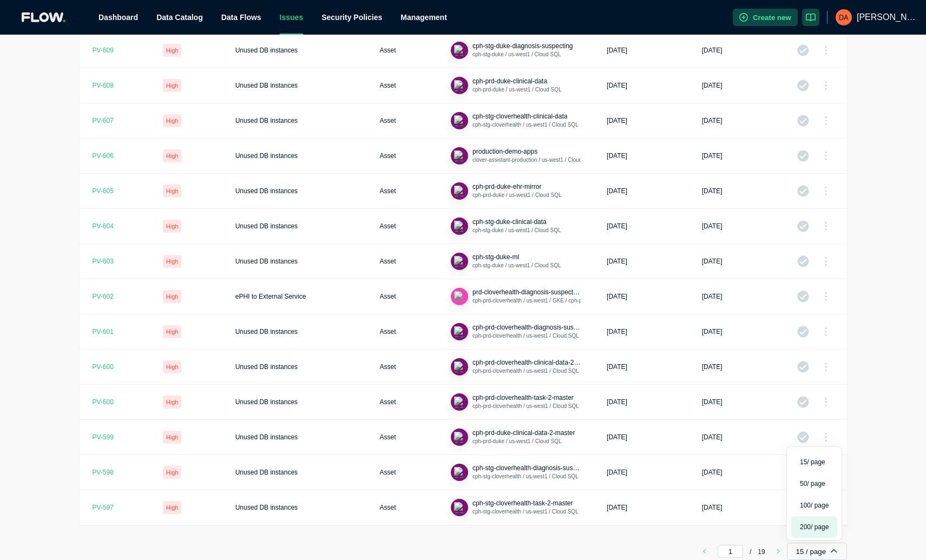 The height and width of the screenshot is (560, 926). Describe the element at coordinates (103, 473) in the screenshot. I see `div: PV- 598` at that location.